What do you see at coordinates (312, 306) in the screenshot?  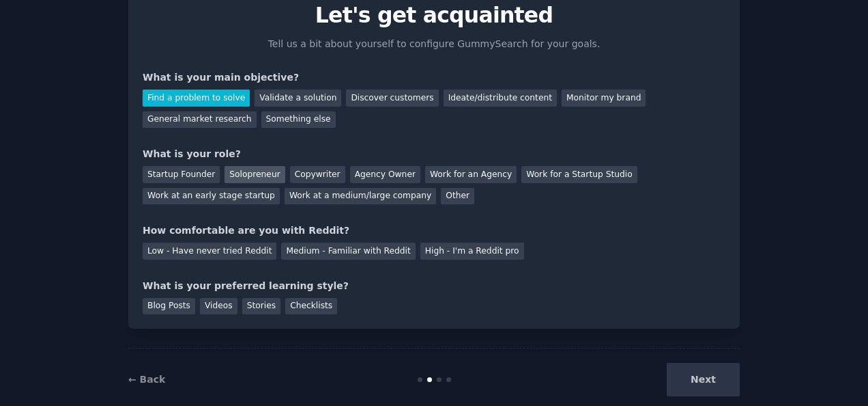 I see `div: Checklists` at bounding box center [312, 306].